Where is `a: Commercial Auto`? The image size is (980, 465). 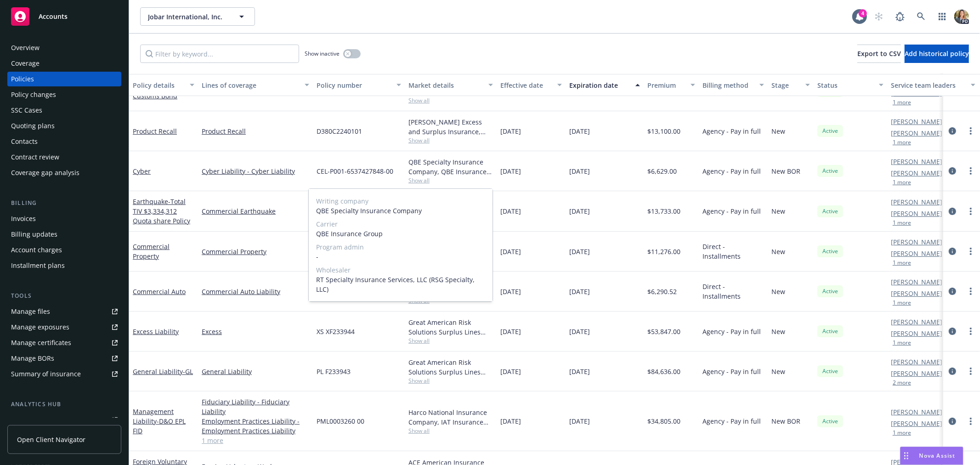
a: Commercial Auto is located at coordinates (159, 291).